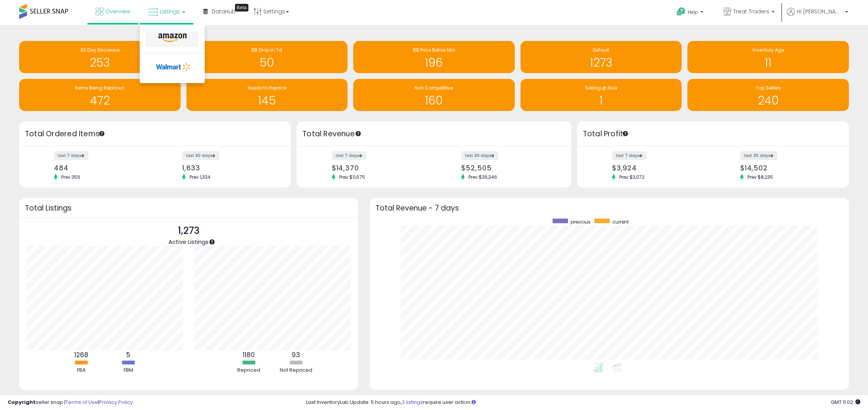 This screenshot has height=410, width=868. Describe the element at coordinates (71, 177) in the screenshot. I see `span: Prev: 356` at that location.